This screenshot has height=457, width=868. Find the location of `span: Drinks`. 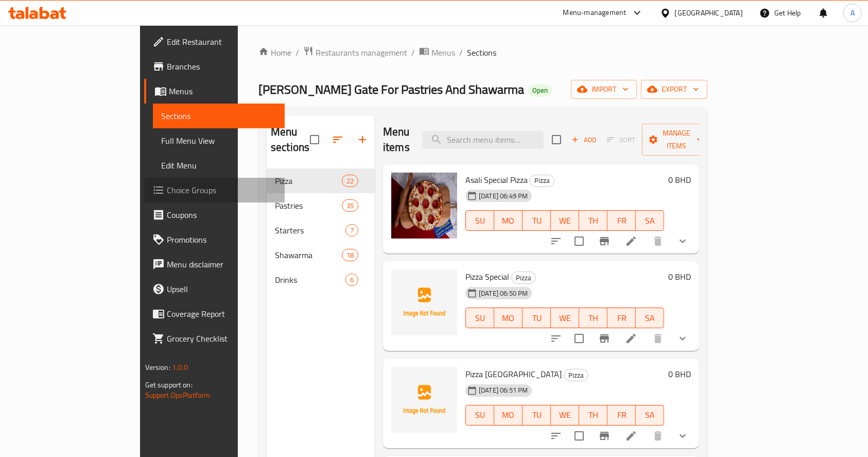

span: Drinks is located at coordinates (310, 279).